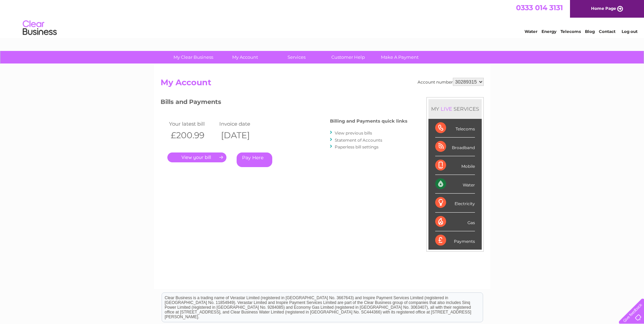 The image size is (644, 324). What do you see at coordinates (322, 84) in the screenshot?
I see `h2: My Account` at bounding box center [322, 84].